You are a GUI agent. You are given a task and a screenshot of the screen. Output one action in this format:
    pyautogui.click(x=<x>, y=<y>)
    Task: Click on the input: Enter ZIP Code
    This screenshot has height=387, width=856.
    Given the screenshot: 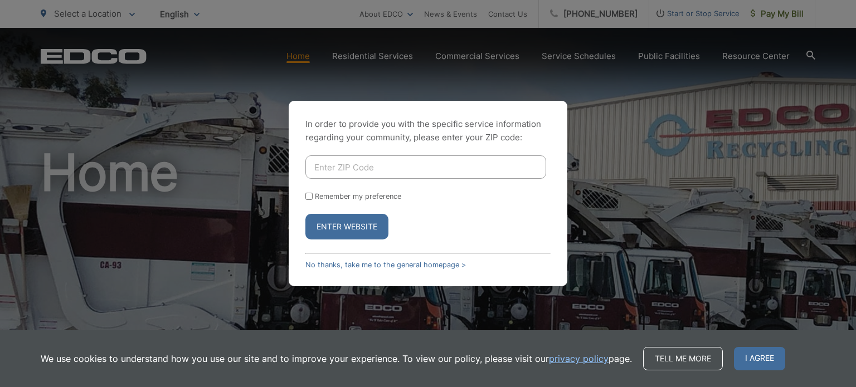 What is the action you would take?
    pyautogui.click(x=426, y=167)
    